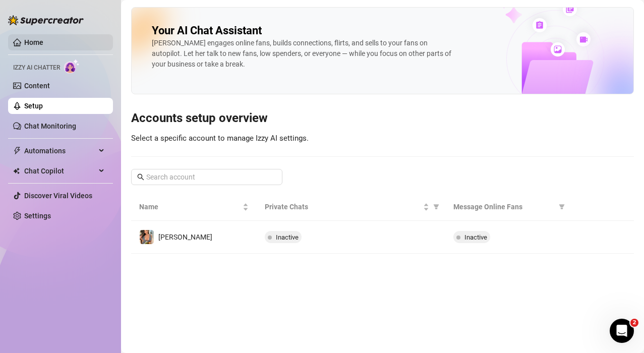 This screenshot has height=353, width=644. I want to click on span: thunderbolt, so click(17, 151).